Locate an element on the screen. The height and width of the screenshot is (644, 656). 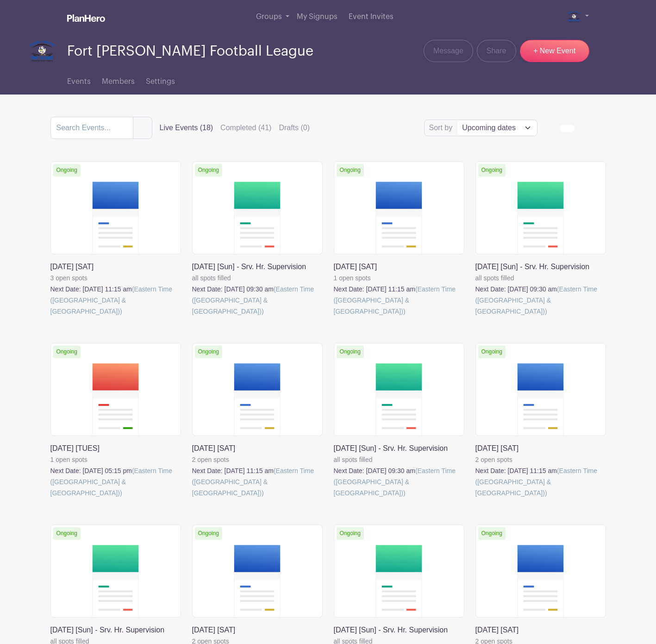
a: + New Event is located at coordinates (555, 51).